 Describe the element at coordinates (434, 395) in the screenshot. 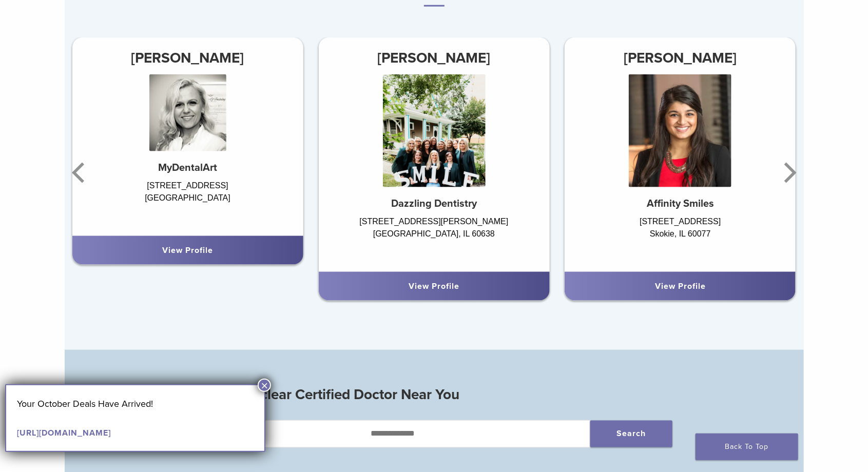

I see `h3: Find a Bioclear Certified Doctor Near You` at that location.